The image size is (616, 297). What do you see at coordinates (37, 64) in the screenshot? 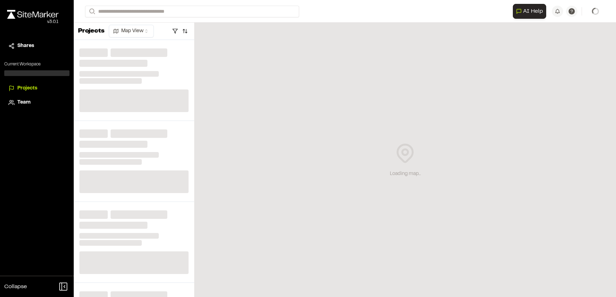
I see `p: Current Workspace` at bounding box center [37, 64].